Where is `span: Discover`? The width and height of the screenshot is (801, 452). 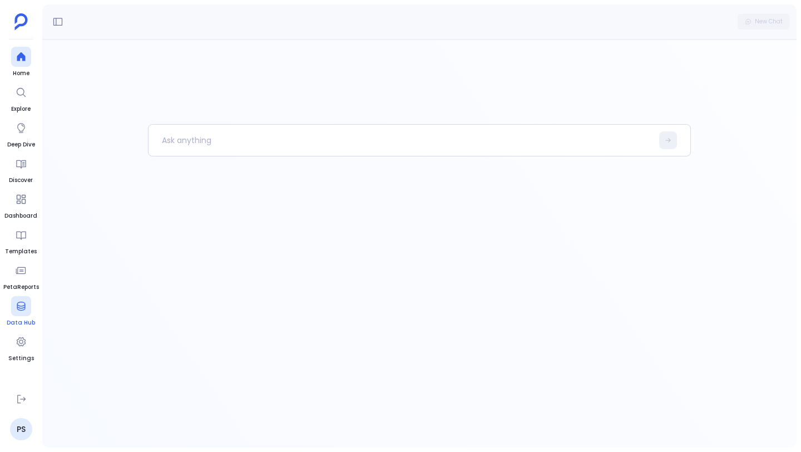 span: Discover is located at coordinates (21, 180).